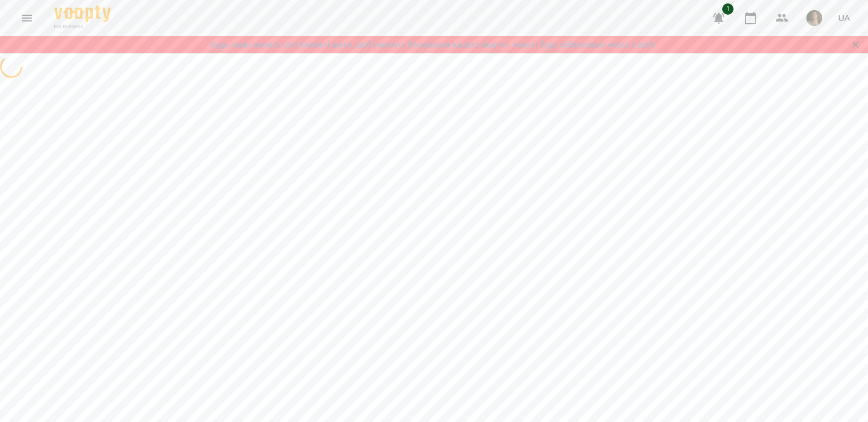  What do you see at coordinates (434, 45) in the screenshot?
I see `a: Будь ласка оновіть свої платіжні данні, щоб уникнути блокування вашого акаунту. Акаунт буде забло...` at bounding box center [434, 45].